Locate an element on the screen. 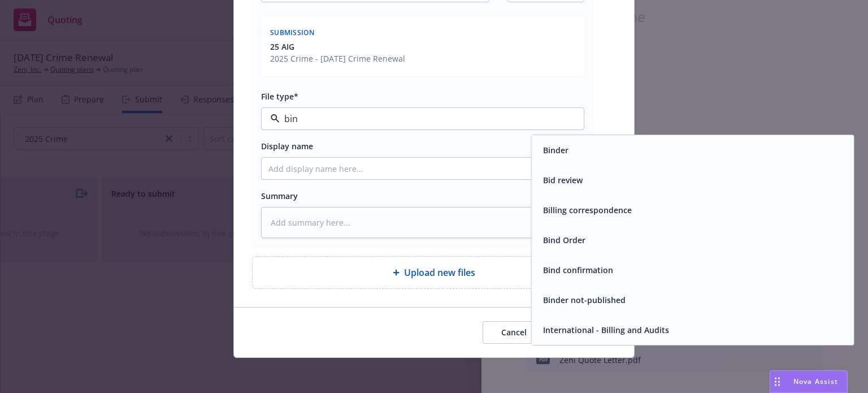 The width and height of the screenshot is (868, 393). div: Drag to move is located at coordinates (777, 381).